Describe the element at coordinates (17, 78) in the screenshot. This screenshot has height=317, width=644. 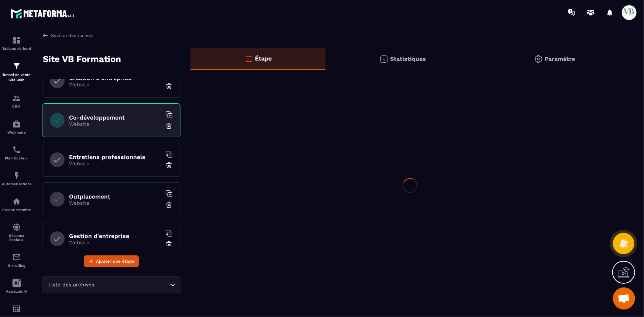
I see `p: Tunnel de vente Site web` at that location.